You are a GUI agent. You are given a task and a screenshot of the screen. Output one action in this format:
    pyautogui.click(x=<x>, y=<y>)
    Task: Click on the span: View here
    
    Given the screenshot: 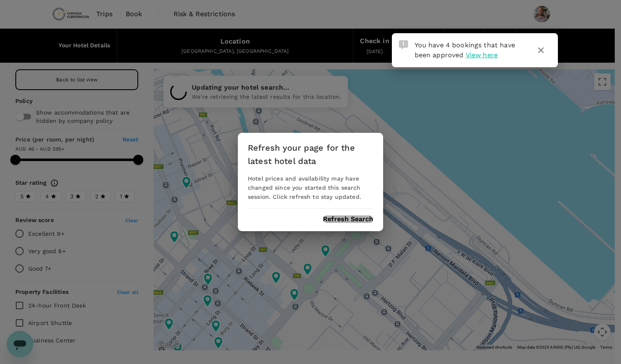 What is the action you would take?
    pyautogui.click(x=482, y=55)
    